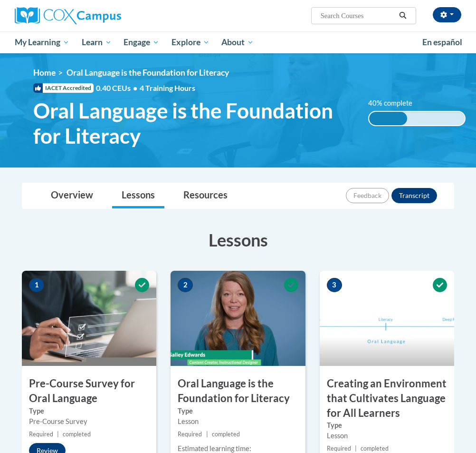 This screenshot has height=453, width=476. What do you see at coordinates (403, 16) in the screenshot?
I see `button: Search` at bounding box center [403, 16].